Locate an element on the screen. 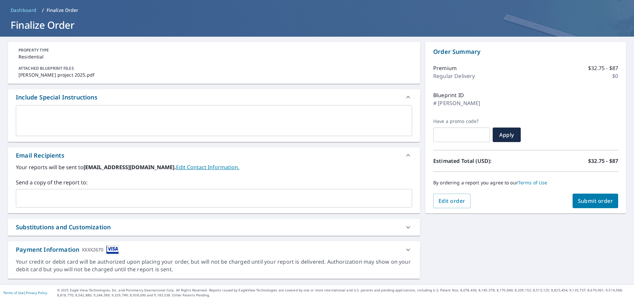 The image size is (634, 301). button: Edit order is located at coordinates (452, 201).